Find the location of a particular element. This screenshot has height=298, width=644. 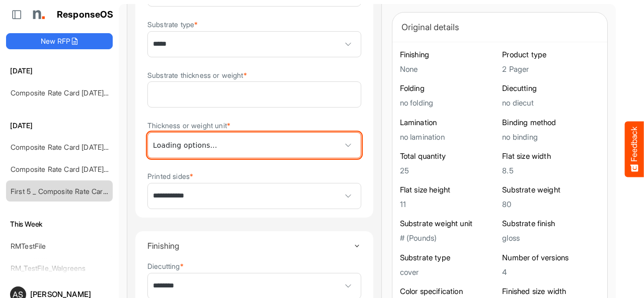

h6: Color specification is located at coordinates (449, 292).